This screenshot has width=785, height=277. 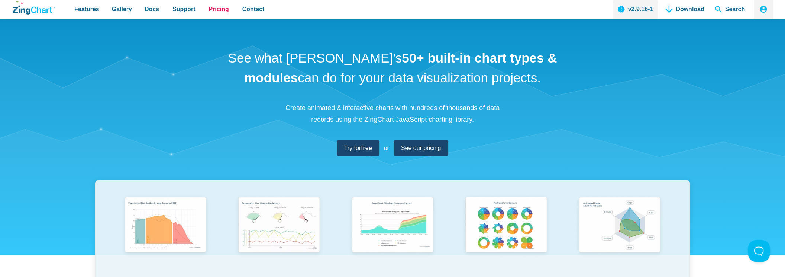 I want to click on a: ZingChart Logo. Click to return to the homepage, so click(x=33, y=7).